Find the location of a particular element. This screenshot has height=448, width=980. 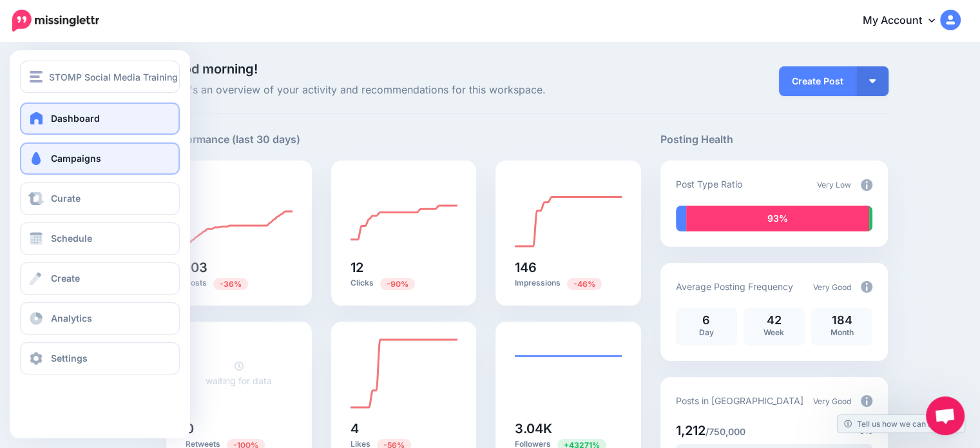

h5: 3.04K is located at coordinates (568, 429).